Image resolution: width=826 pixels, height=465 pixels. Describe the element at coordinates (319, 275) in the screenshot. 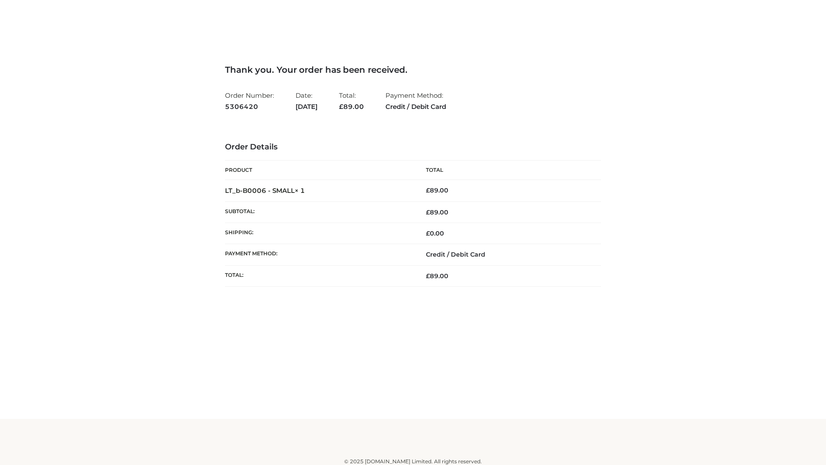

I see `th: Total:` at that location.